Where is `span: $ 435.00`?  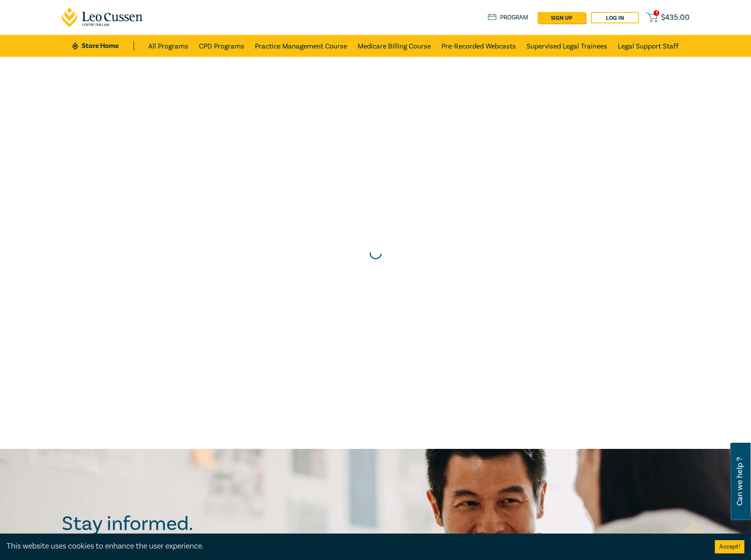 span: $ 435.00 is located at coordinates (675, 18).